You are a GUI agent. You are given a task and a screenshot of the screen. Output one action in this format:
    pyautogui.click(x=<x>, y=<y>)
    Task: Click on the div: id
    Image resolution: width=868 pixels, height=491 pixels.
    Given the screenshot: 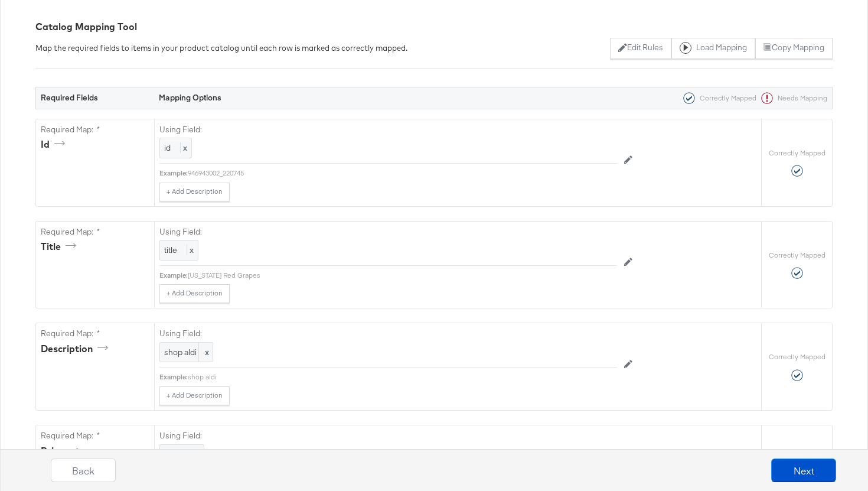 What is the action you would take?
    pyautogui.click(x=55, y=144)
    